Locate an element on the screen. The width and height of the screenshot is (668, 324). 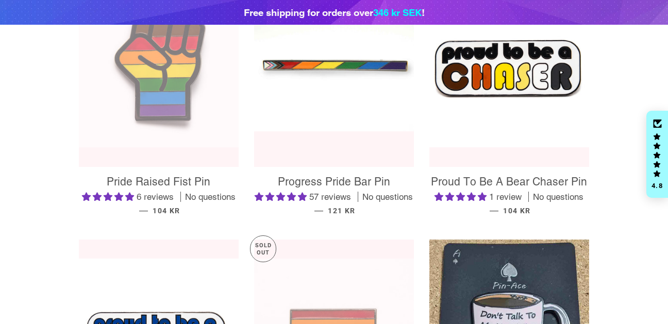
span: 346 kr SEK is located at coordinates (397, 12).